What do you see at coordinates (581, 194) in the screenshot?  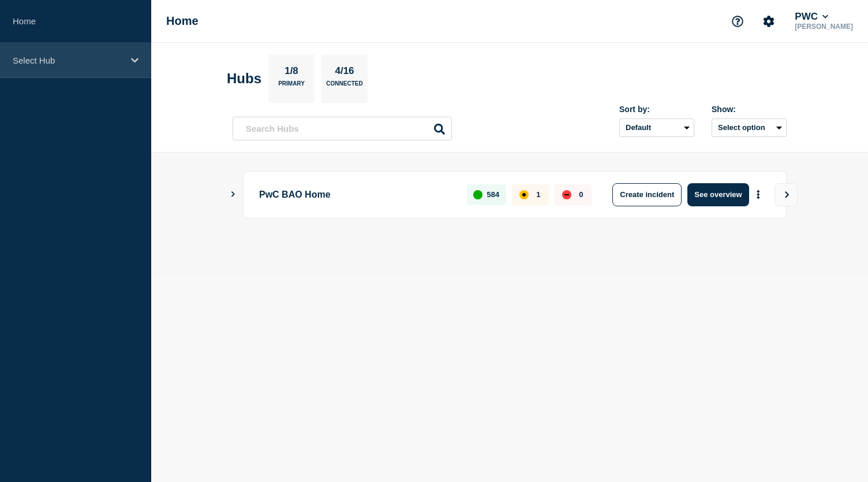 I see `p: 0` at bounding box center [581, 194].